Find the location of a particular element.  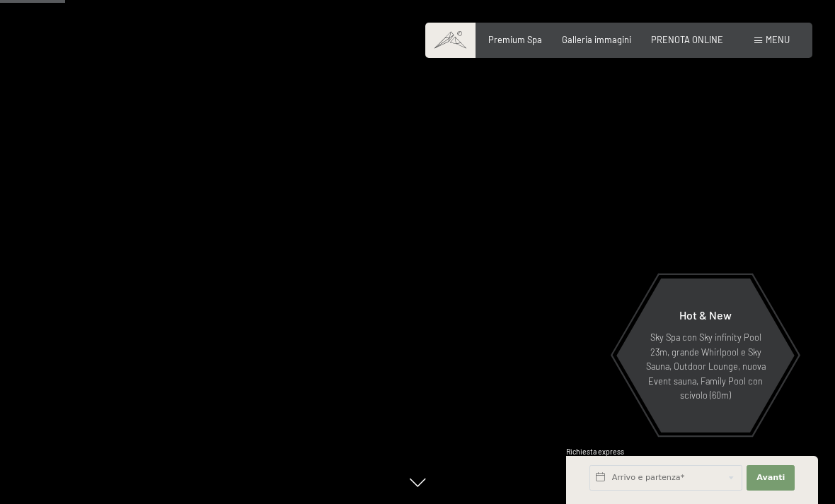

a: PRENOTA ONLINE is located at coordinates (687, 39).